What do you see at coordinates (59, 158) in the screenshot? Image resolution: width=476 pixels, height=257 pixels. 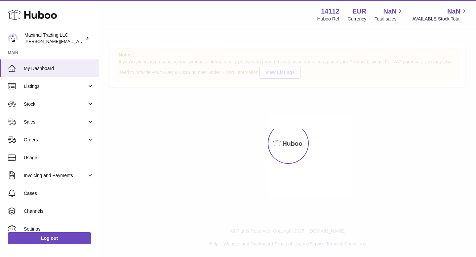 I see `span: Usage` at bounding box center [59, 158].